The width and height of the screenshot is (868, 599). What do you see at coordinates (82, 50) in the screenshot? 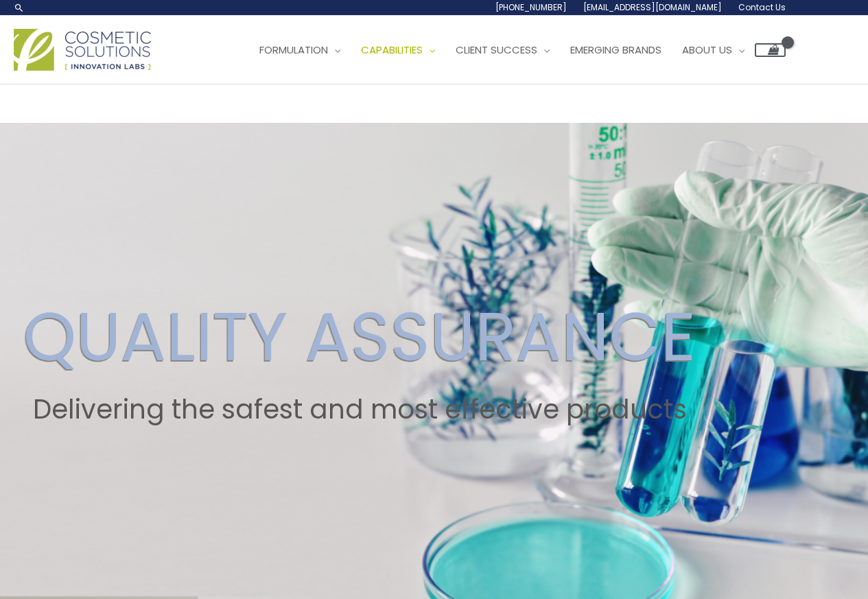
I see `img: Cosmetic Solutions Logo` at bounding box center [82, 50].